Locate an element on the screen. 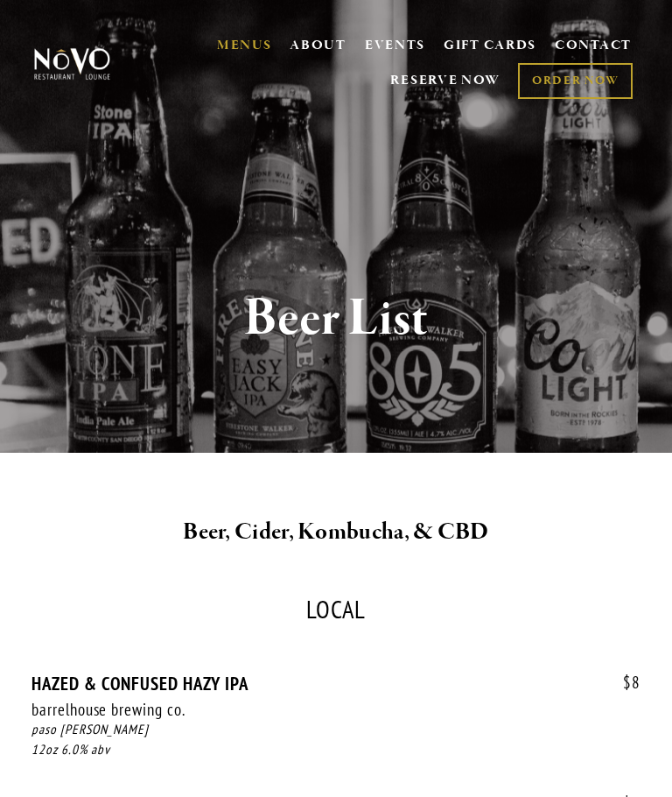  div: HAZED & CONFUSED HAZY IPA is located at coordinates (336, 683).